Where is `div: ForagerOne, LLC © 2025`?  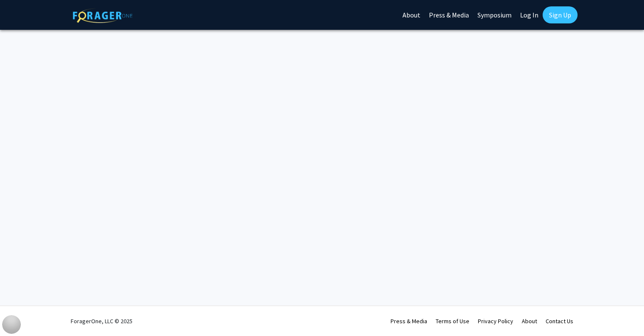
div: ForagerOne, LLC © 2025 is located at coordinates (102, 321).